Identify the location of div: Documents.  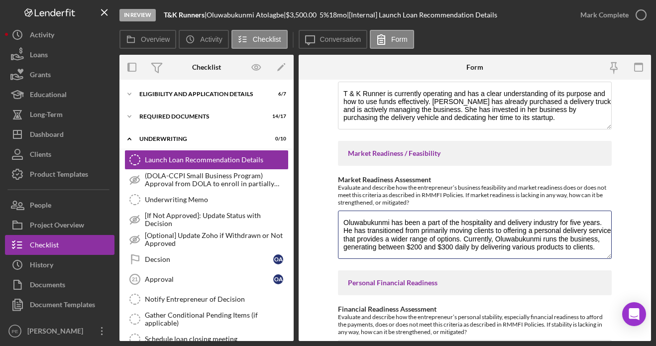
(47, 286).